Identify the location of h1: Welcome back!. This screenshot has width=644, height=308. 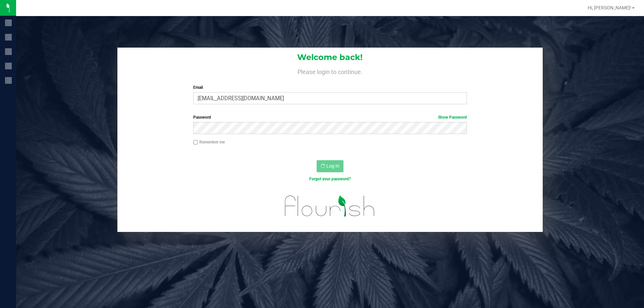
(330, 57).